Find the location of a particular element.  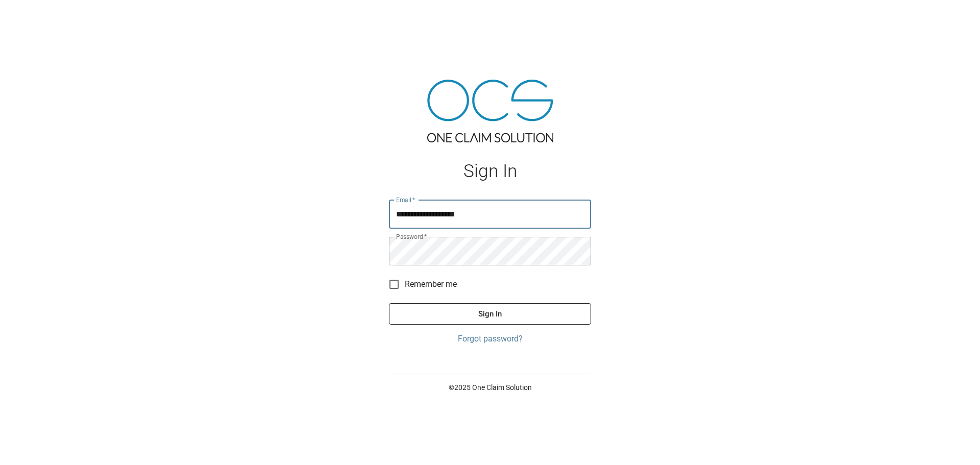

label: Email is located at coordinates (406, 199).